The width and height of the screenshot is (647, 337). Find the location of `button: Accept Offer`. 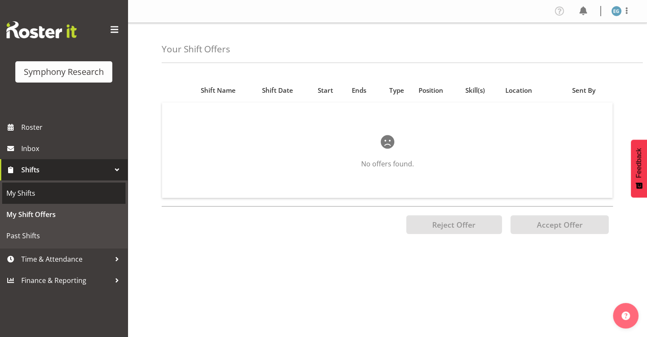

button: Accept Offer is located at coordinates (559, 224).